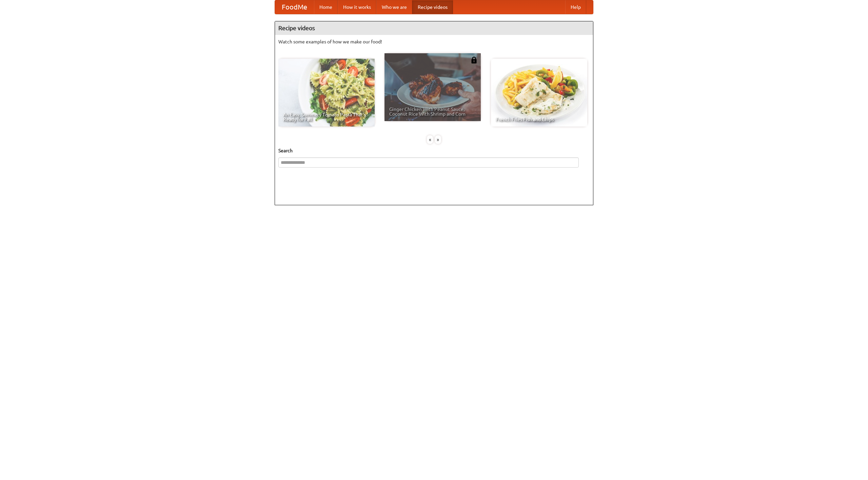 The height and width of the screenshot is (480, 868). I want to click on a: FoodMe, so click(294, 7).